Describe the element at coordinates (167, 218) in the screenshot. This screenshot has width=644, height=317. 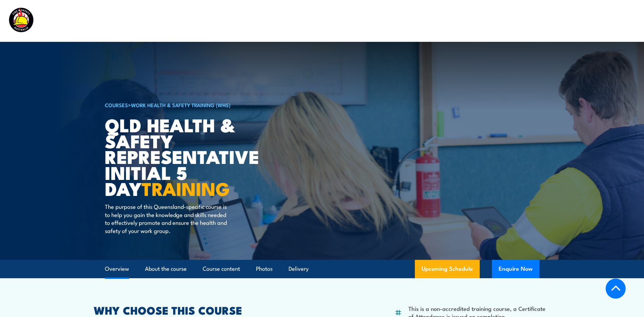
I see `p: The purpose of this Queensland-specific course is to help you gain the knowledge and skills neede...` at that location.